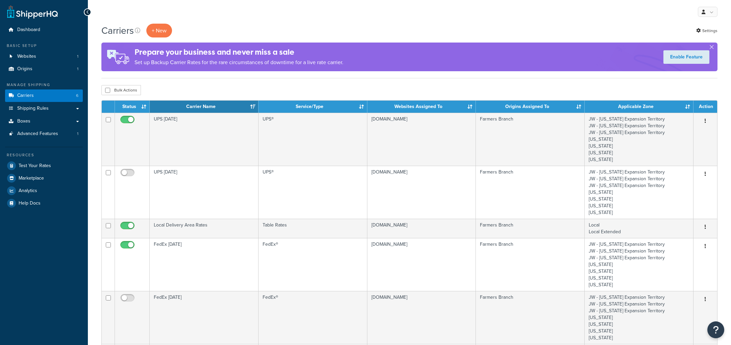 This screenshot has height=345, width=731. Describe the element at coordinates (44, 191) in the screenshot. I see `li: Analytics` at that location.